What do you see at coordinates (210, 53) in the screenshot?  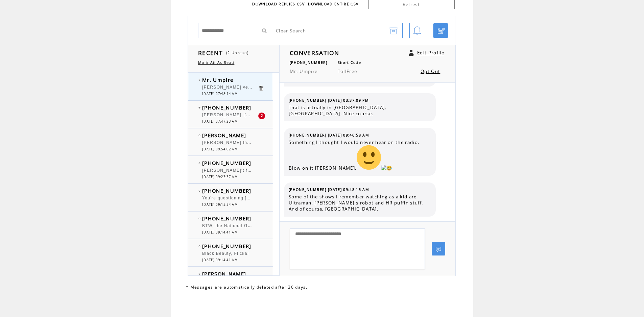 I see `span: RECENT` at bounding box center [210, 53].